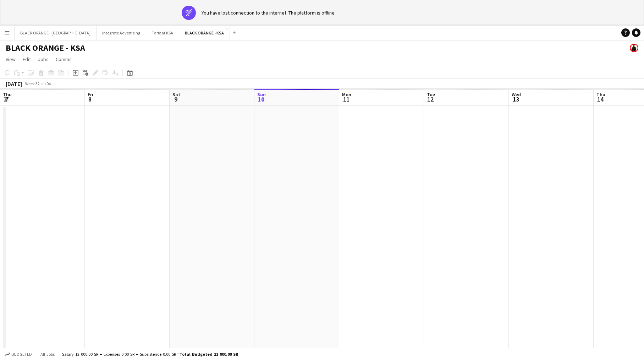 The image size is (644, 360). I want to click on div: Salary 12 000.00 SR + Expenses 0.00 SR + Subsistence 0.00 SR =, so click(150, 355).